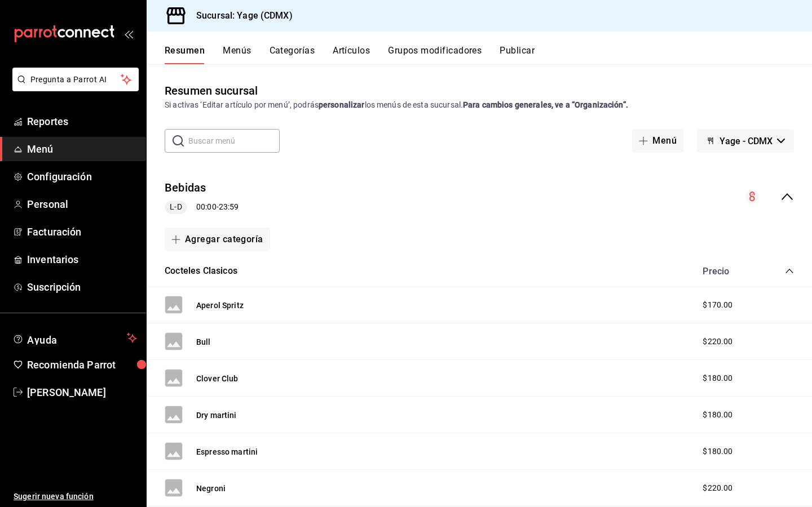  I want to click on span: Inventarios, so click(82, 259).